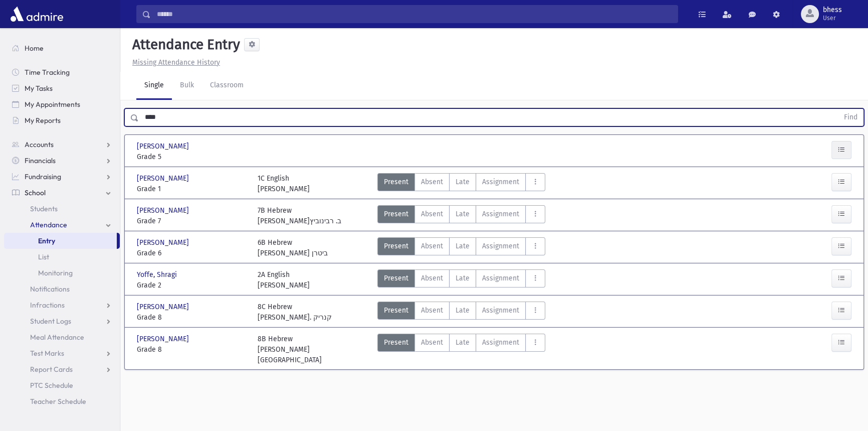 The width and height of the screenshot is (868, 431). Describe the element at coordinates (62, 177) in the screenshot. I see `a: Fundraising` at that location.